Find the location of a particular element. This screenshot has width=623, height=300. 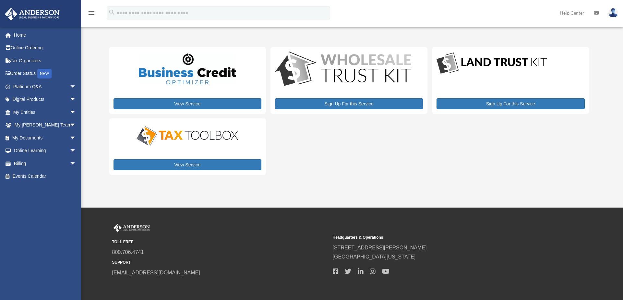

a: menu is located at coordinates (91, 14).